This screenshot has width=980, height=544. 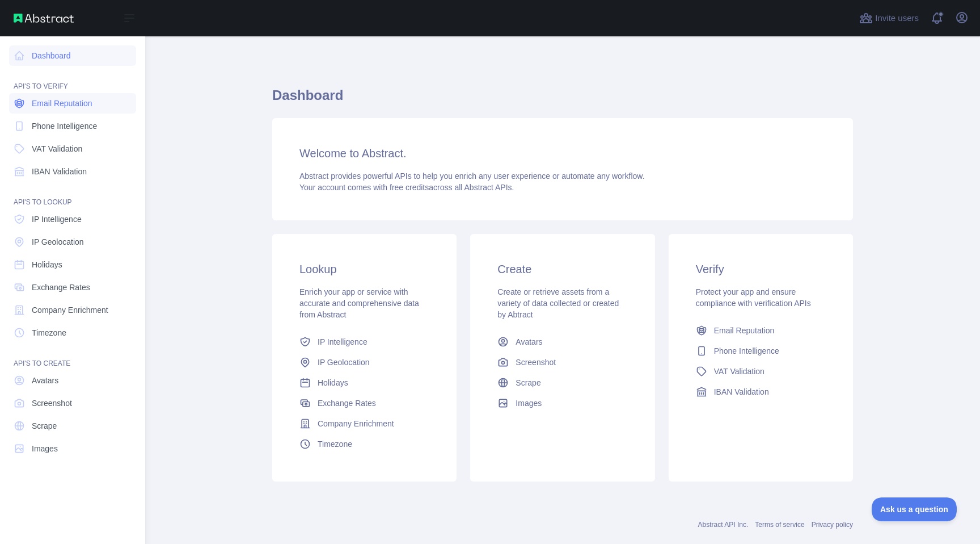 What do you see at coordinates (365, 269) in the screenshot?
I see `h3: Lookup` at bounding box center [365, 269].